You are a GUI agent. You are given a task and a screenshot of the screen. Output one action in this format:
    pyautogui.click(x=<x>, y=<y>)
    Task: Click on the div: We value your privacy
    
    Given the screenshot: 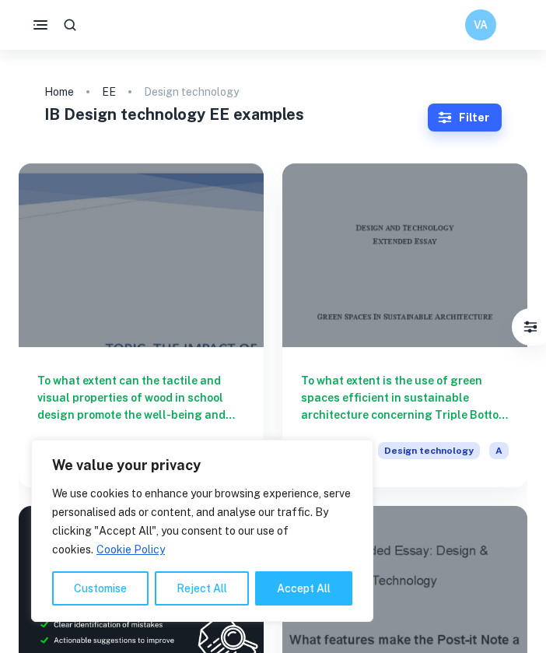 What is the action you would take?
    pyautogui.click(x=202, y=531)
    